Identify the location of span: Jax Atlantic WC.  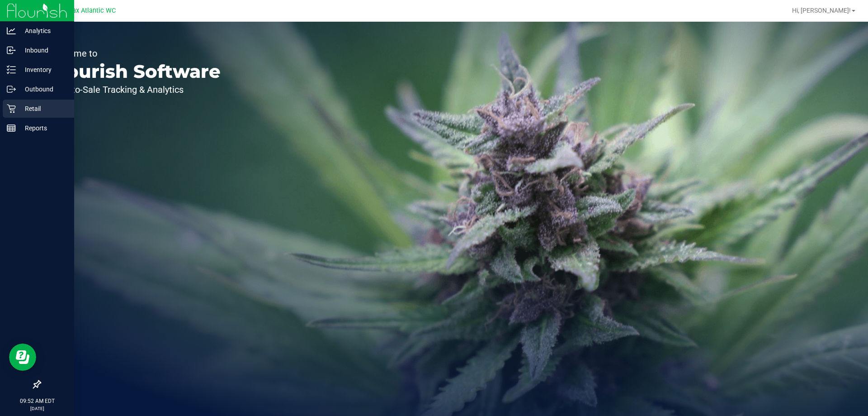
(92, 10).